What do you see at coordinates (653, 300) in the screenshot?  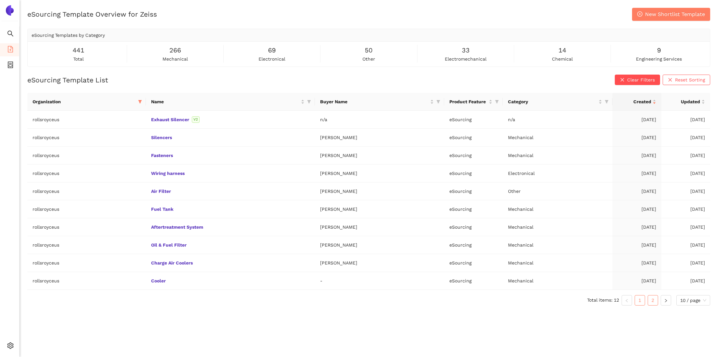 I see `a: 2` at bounding box center [653, 300].